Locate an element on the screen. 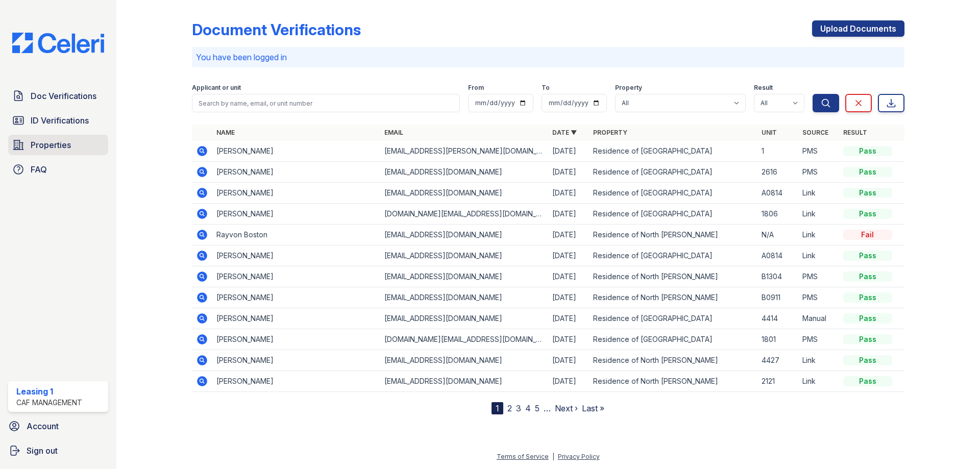 The height and width of the screenshot is (469, 980). img: CE_Logo_Blue-a8612792a0a2168367f1c8372b55b34899dd931a85d93a1a3d3e32e68fde9ad4.png is located at coordinates (58, 43).